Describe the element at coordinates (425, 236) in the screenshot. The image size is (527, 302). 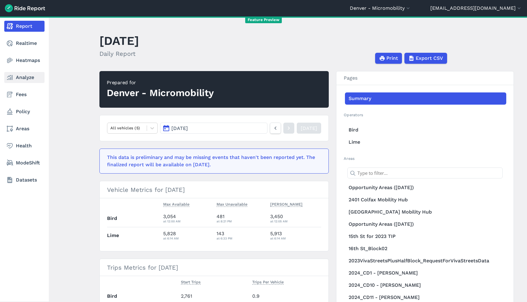
I see `a: 15th St for 2023 TIP` at that location.